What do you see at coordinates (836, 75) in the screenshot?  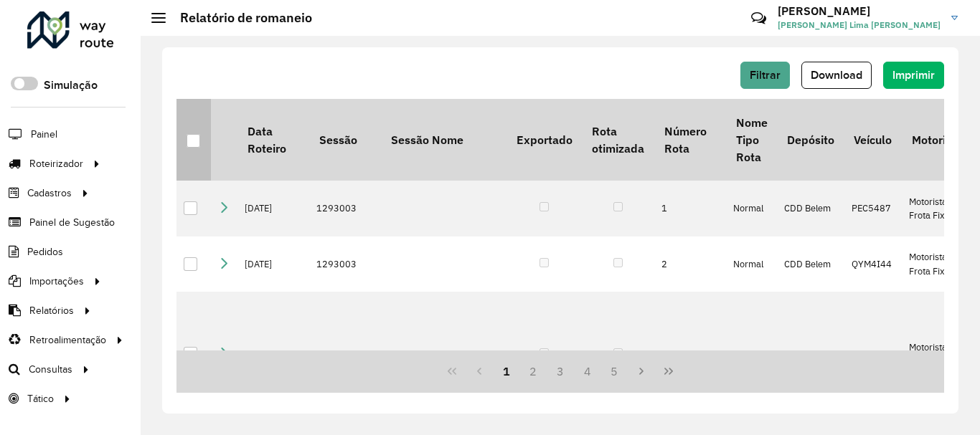 I see `button: Download` at bounding box center [836, 75].